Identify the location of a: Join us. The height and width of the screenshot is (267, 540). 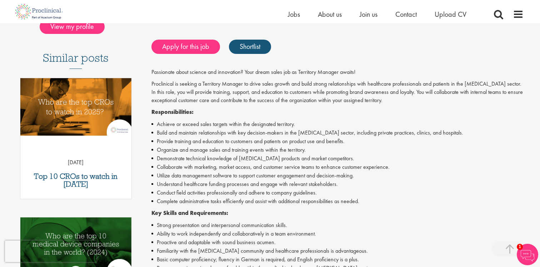
(368, 14).